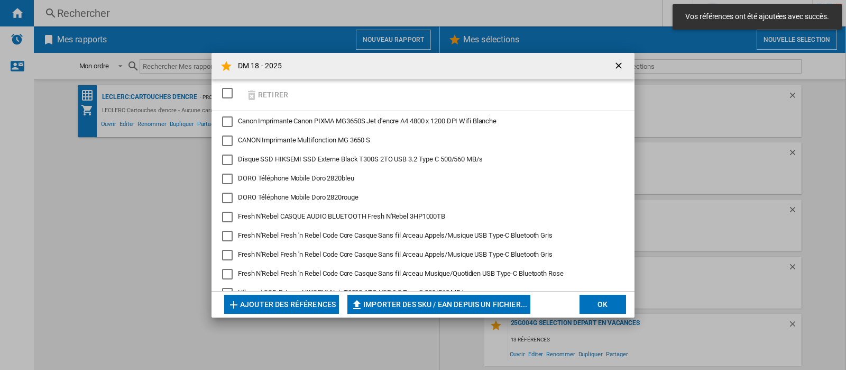 This screenshot has height=370, width=846. I want to click on button: Retirer, so click(267, 95).